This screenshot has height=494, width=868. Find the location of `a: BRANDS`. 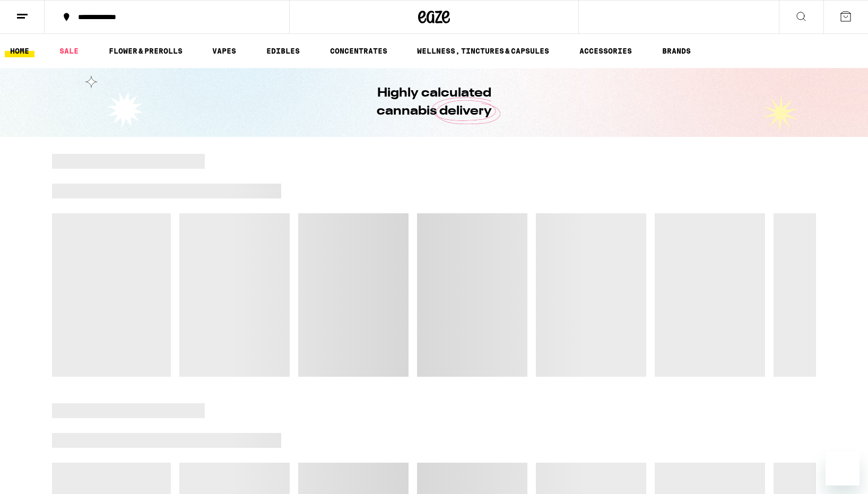

a: BRANDS is located at coordinates (676, 51).